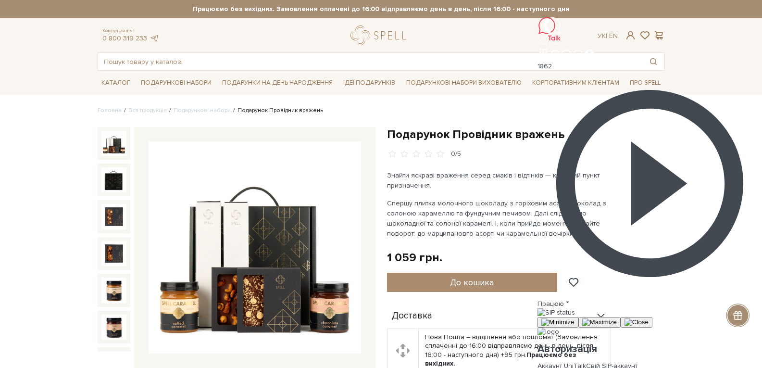  What do you see at coordinates (500, 180) in the screenshot?
I see `p: Знайти яскраві враження серед смаків і відтінків — кінцевий пункт призначення.` at bounding box center [500, 180].